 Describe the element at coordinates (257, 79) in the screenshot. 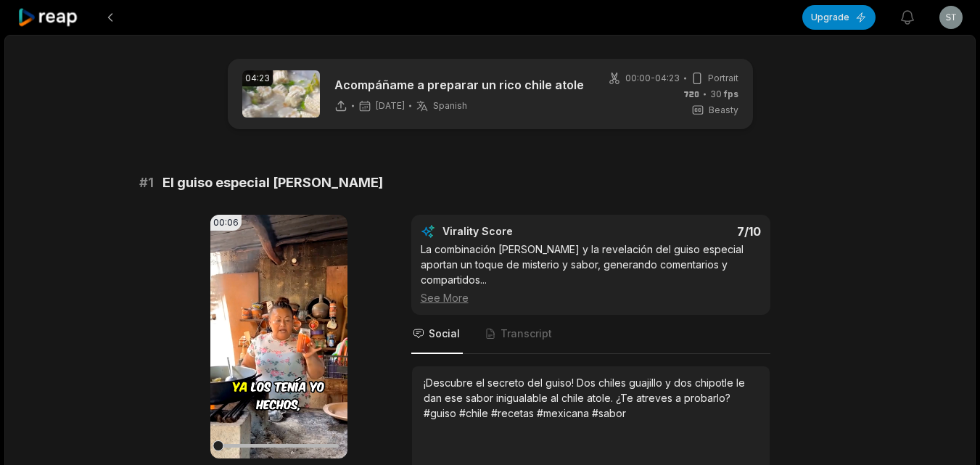

I see `div: 04:23` at that location.